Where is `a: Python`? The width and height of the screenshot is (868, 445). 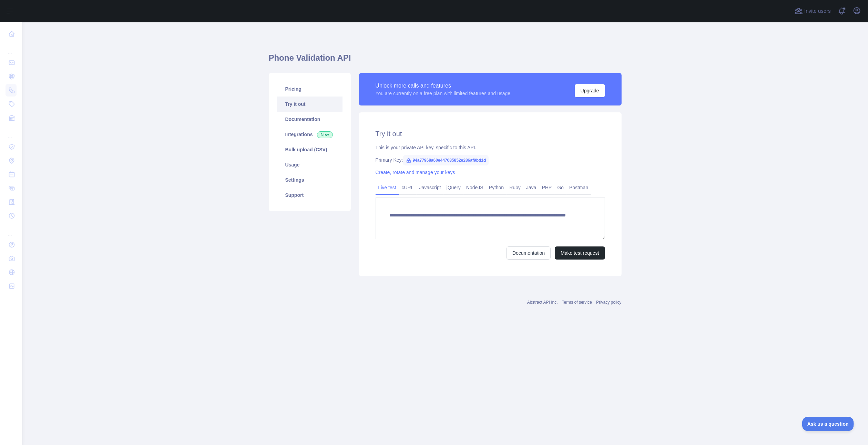 a: Python is located at coordinates (497, 188).